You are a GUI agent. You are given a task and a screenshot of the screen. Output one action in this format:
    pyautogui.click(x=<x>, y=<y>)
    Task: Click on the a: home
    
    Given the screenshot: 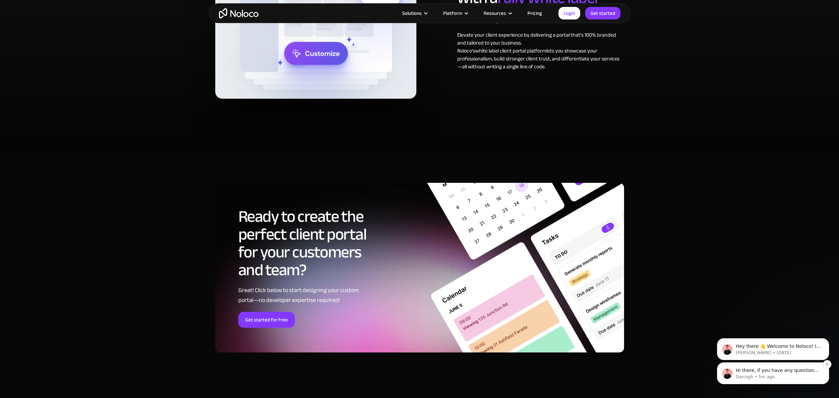 What is the action you would take?
    pyautogui.click(x=239, y=13)
    